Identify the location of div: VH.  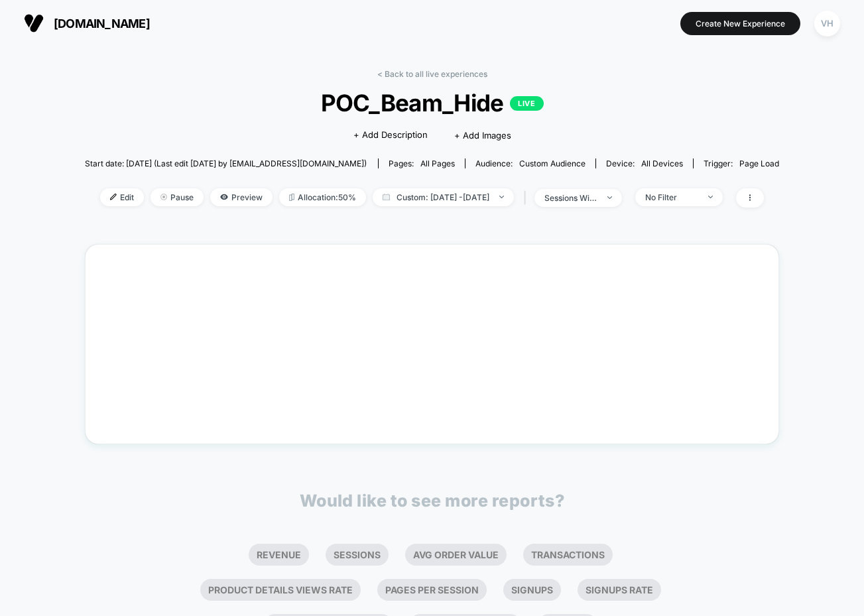
(827, 23).